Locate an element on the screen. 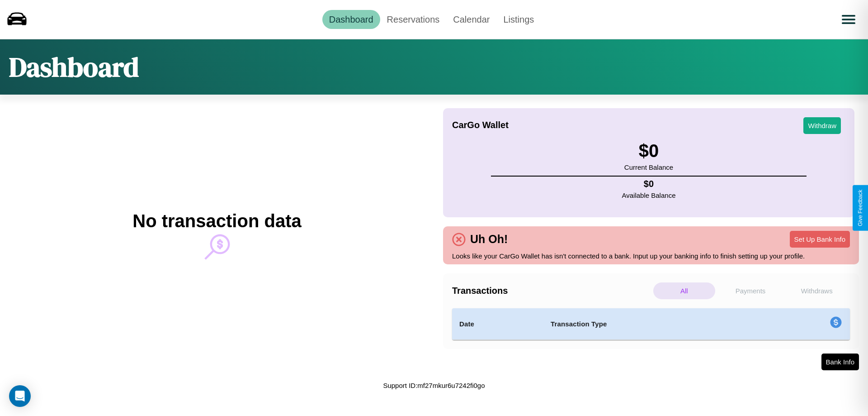  h3: $ 0 is located at coordinates (649, 150).